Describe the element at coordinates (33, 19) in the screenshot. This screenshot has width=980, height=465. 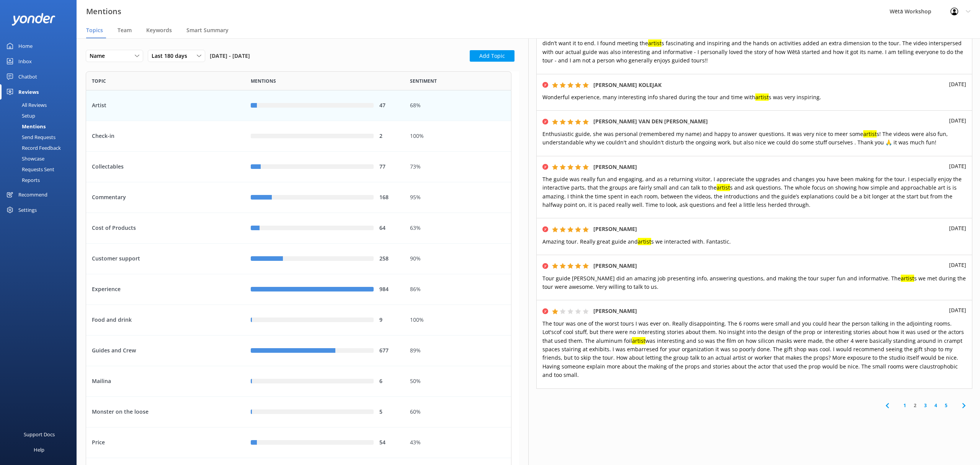
I see `img: yonder-white-logo.png` at that location.